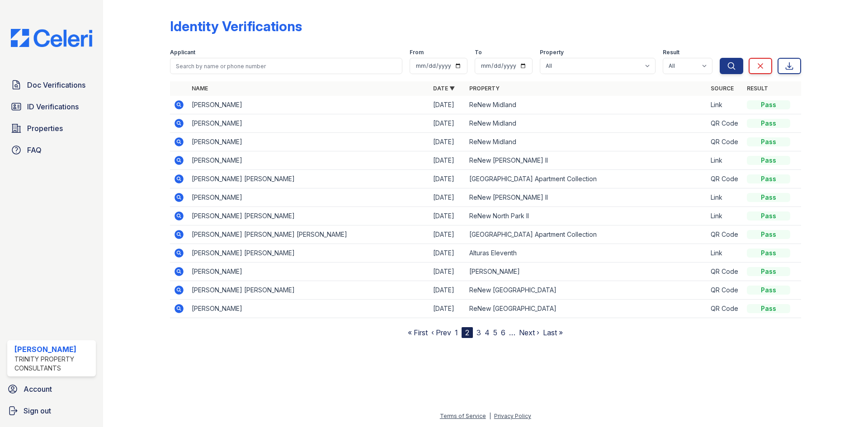 This screenshot has width=868, height=427. What do you see at coordinates (183, 52) in the screenshot?
I see `label: Applicant` at bounding box center [183, 52].